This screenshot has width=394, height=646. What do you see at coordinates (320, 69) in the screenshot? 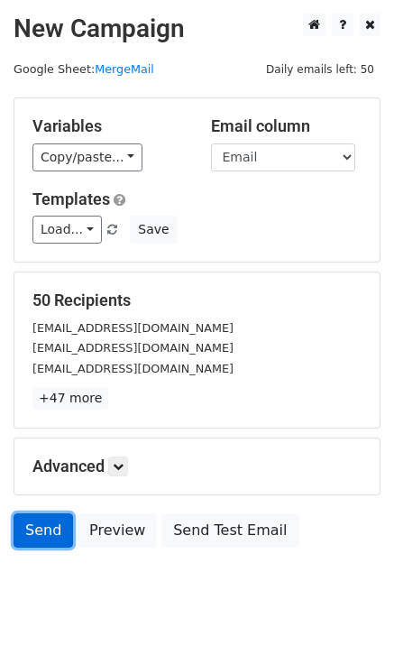
I see `a: Daily emails left: 50` at bounding box center [320, 69].